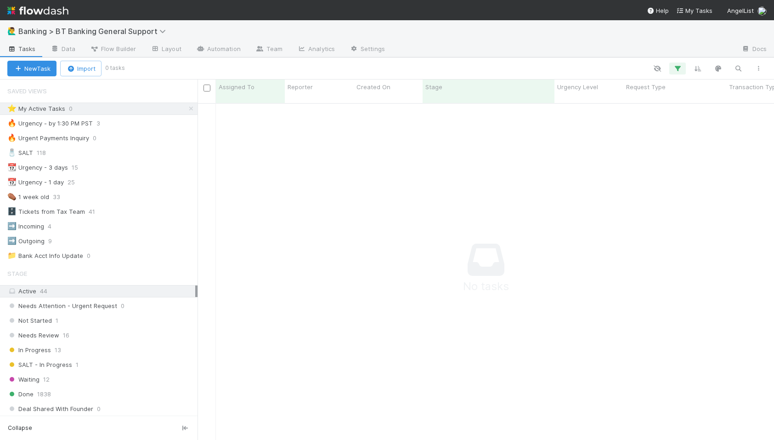 The height and width of the screenshot is (440, 774). What do you see at coordinates (61, 197) in the screenshot?
I see `span: 33` at bounding box center [61, 197].